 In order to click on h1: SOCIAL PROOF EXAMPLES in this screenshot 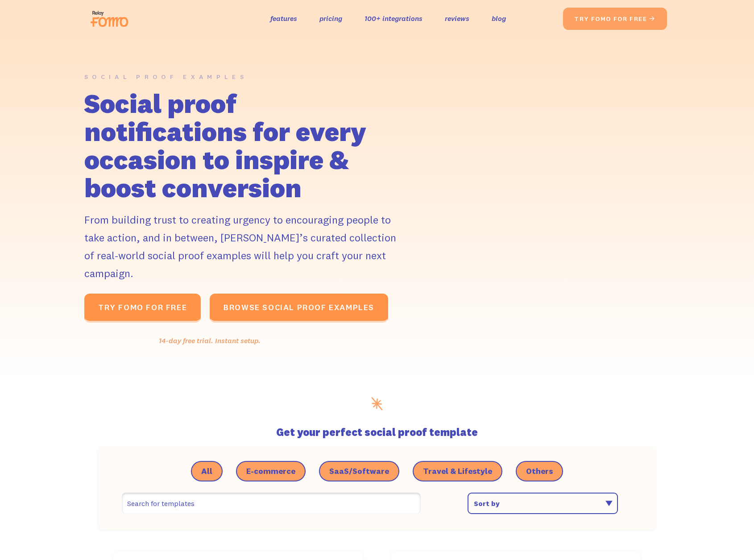, I will do `click(166, 77)`.